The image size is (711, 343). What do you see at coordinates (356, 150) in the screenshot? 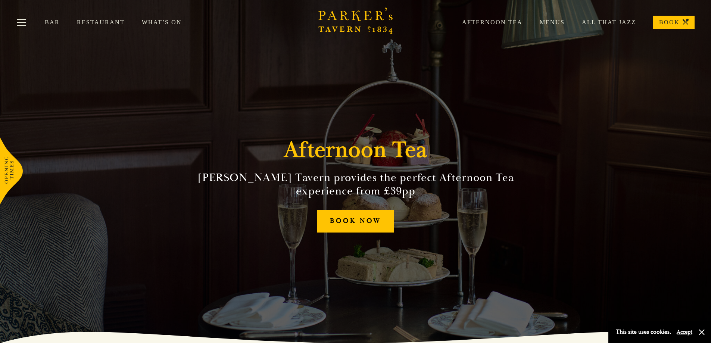
I see `h1: Afternoon Tea` at bounding box center [356, 150].